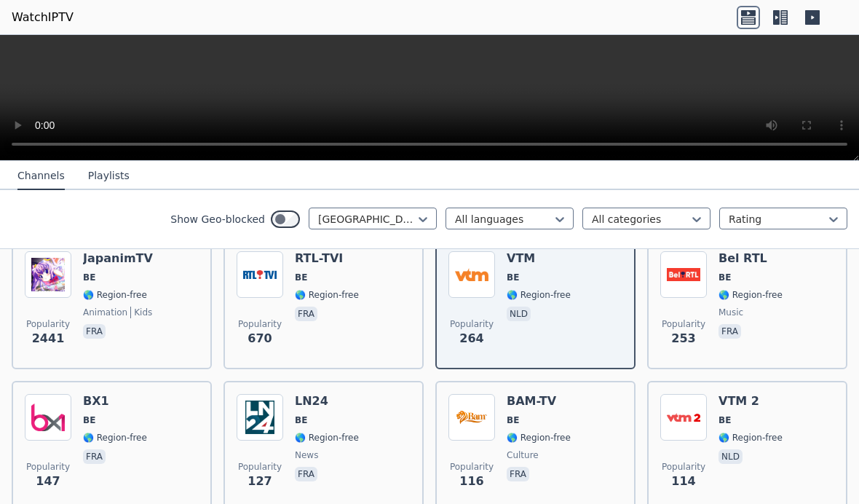 This screenshot has width=859, height=504. Describe the element at coordinates (115, 401) in the screenshot. I see `h6: BX1` at that location.